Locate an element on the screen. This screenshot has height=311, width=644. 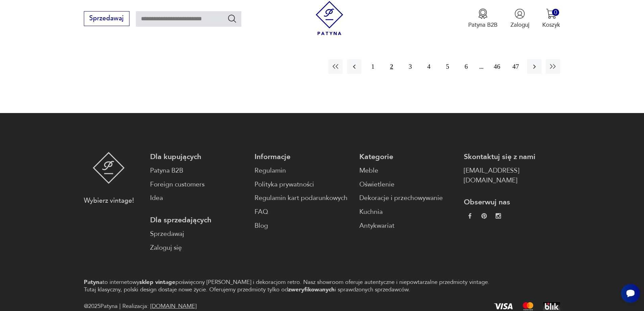
img: Ikonka użytkownika is located at coordinates (520, 13).